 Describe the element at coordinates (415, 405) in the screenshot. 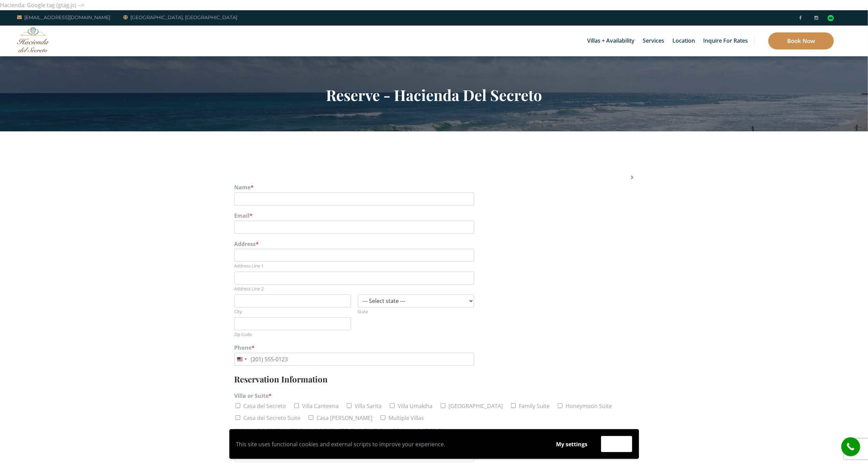

I see `label: Villa Umakiha` at that location.